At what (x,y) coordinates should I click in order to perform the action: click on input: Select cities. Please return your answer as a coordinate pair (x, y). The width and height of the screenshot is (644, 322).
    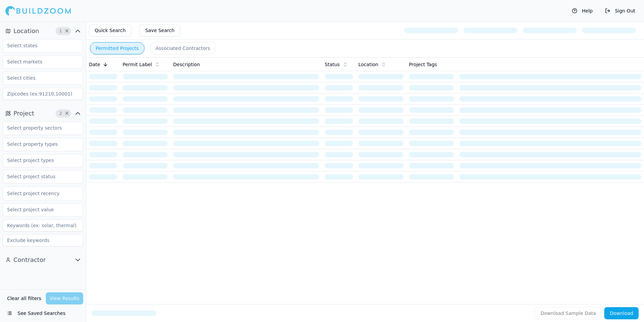
    Looking at the image, I should click on (39, 77).